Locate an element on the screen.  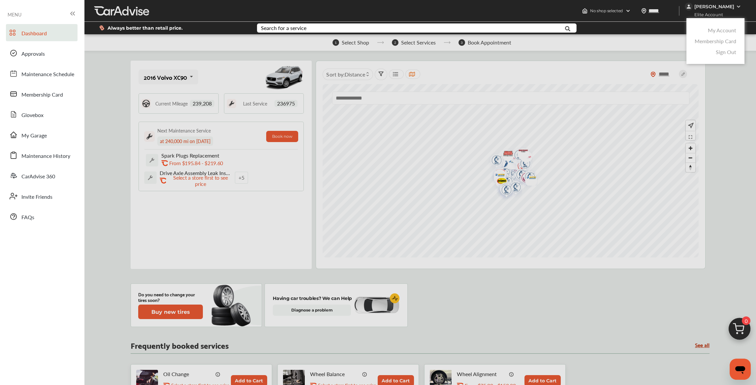
div: Search for a service is located at coordinates (284, 28).